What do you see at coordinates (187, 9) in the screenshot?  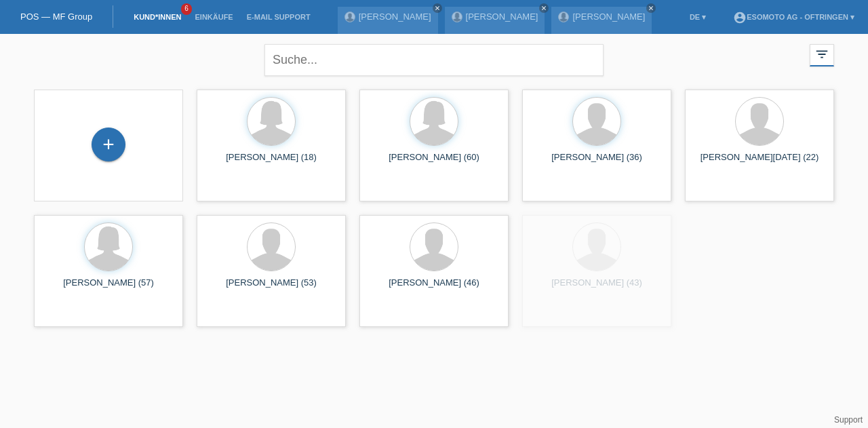 I see `span: 6` at bounding box center [187, 9].